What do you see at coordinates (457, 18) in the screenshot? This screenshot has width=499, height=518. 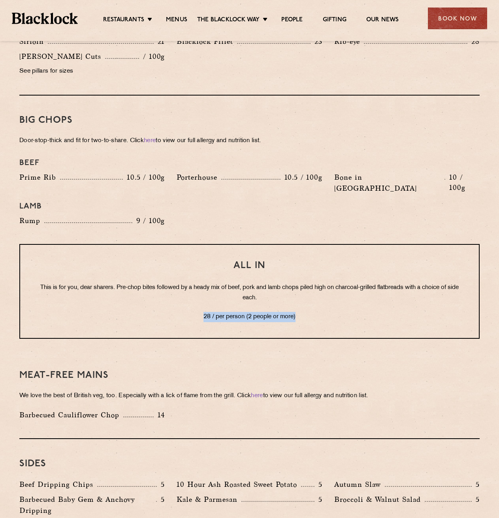 I see `div: Book Now` at bounding box center [457, 18].